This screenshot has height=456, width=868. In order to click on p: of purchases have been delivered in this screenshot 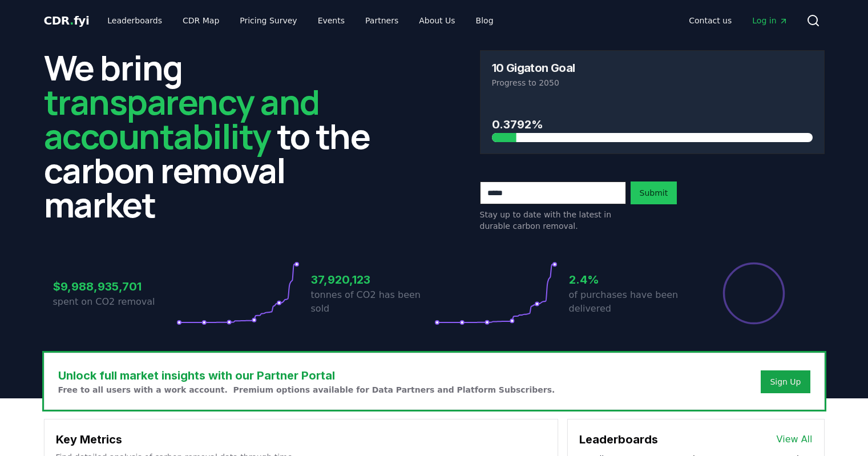, I will do `click(631, 302)`.